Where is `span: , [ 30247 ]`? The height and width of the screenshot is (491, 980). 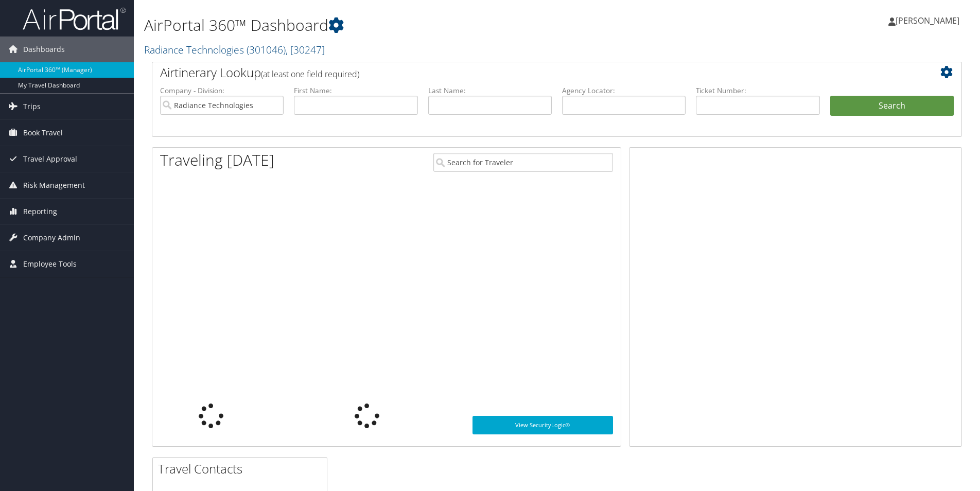 span: , [ 30247 ] is located at coordinates (305, 49).